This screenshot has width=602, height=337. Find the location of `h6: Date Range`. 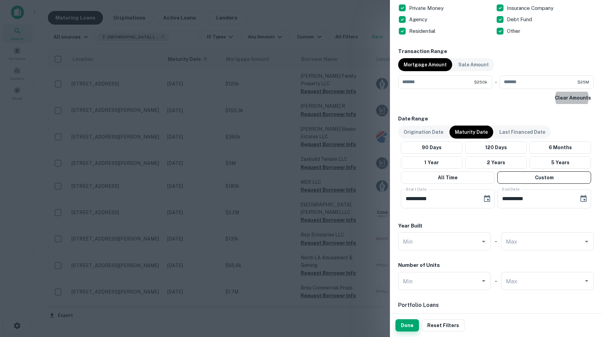

h6: Date Range is located at coordinates (496, 119).